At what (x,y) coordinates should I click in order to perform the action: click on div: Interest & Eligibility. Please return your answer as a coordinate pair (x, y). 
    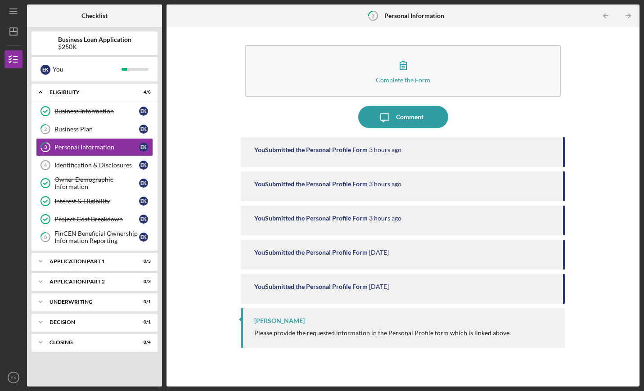
    Looking at the image, I should click on (97, 201).